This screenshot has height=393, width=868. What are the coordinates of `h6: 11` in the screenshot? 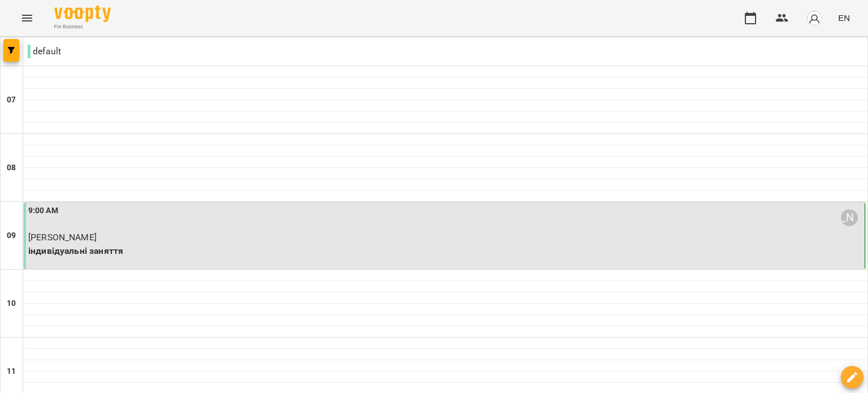 It's located at (11, 372).